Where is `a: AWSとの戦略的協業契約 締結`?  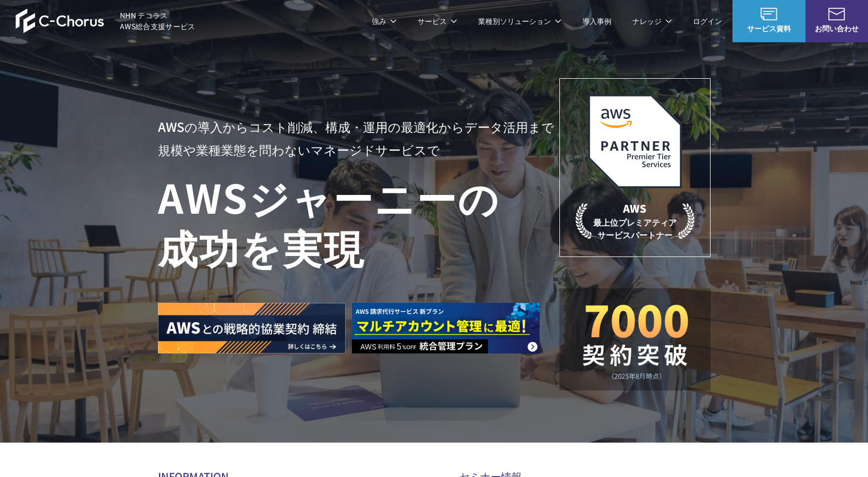
a: AWSとの戦略的協業契約 締結 is located at coordinates (252, 328).